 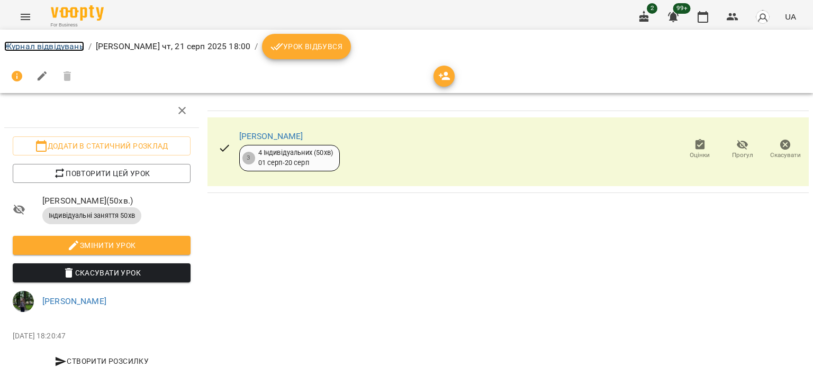 What do you see at coordinates (652, 8) in the screenshot?
I see `span: 2` at bounding box center [652, 8].